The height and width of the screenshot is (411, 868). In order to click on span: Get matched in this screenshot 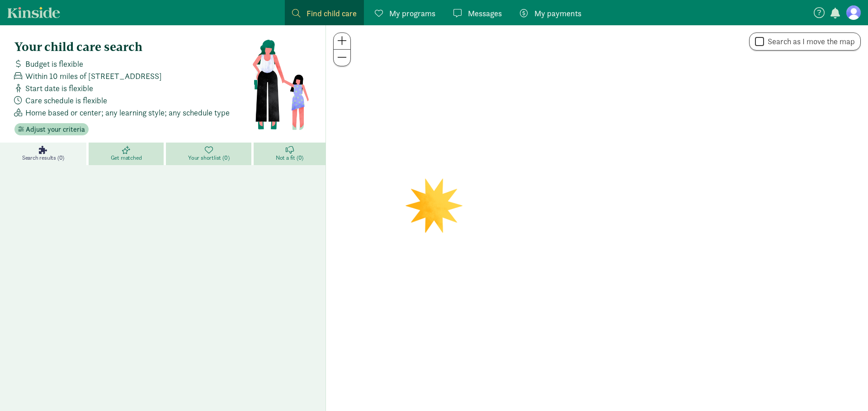, I will do `click(126, 158)`.